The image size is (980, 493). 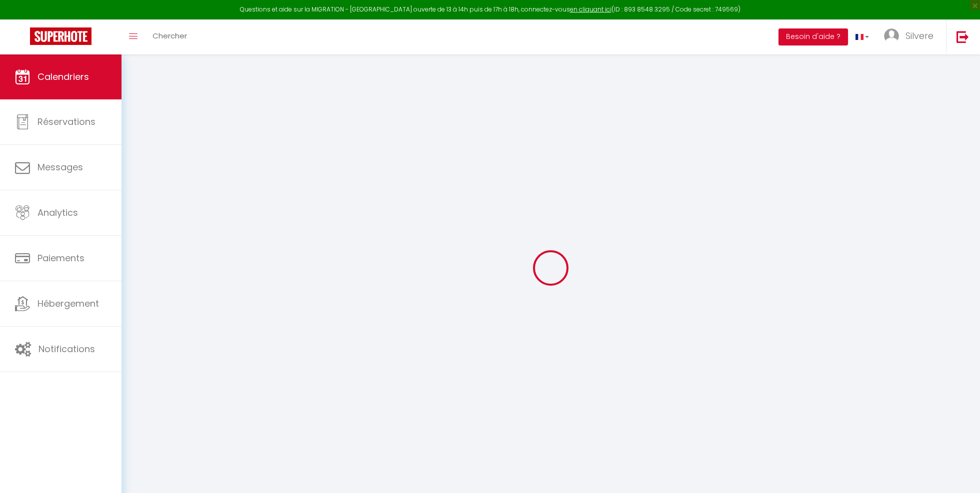 What do you see at coordinates (169, 37) in the screenshot?
I see `a: Chercher` at bounding box center [169, 37].